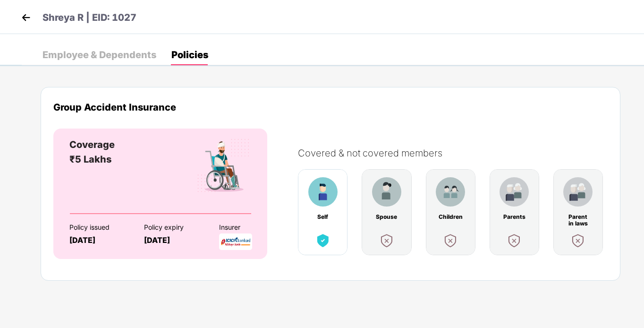 This screenshot has width=644, height=328. Describe the element at coordinates (578, 217) in the screenshot. I see `div: Parent in laws` at that location.